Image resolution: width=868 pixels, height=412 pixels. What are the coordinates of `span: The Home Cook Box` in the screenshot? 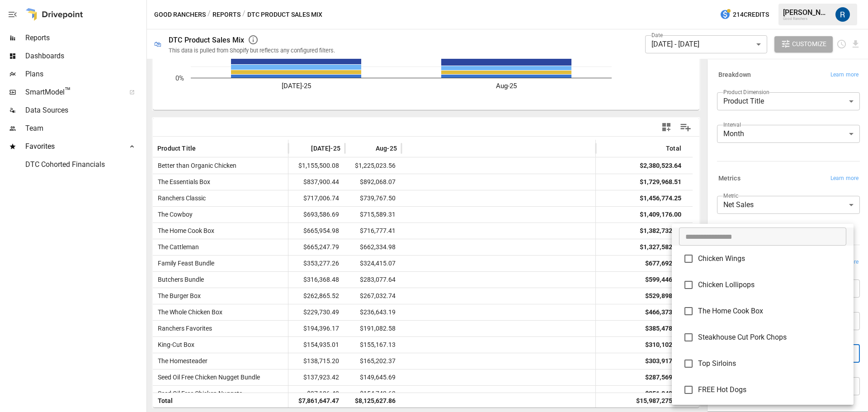 It's located at (772, 312).